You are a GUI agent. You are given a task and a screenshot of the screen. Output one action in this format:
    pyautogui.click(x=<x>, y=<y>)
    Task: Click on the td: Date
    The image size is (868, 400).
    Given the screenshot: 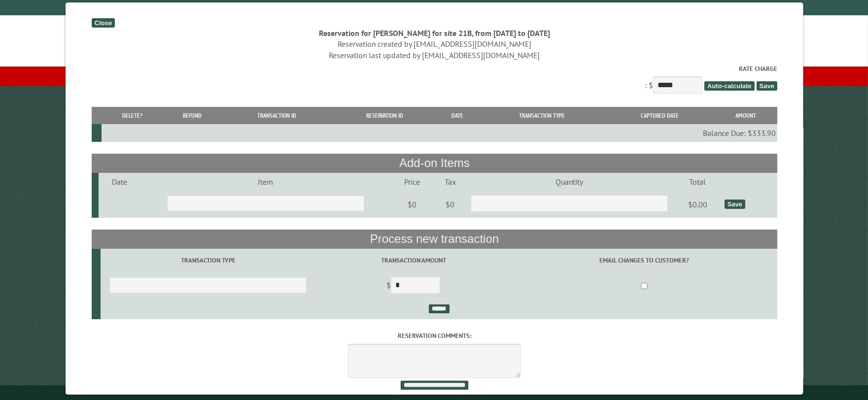 What is the action you would take?
    pyautogui.click(x=118, y=182)
    